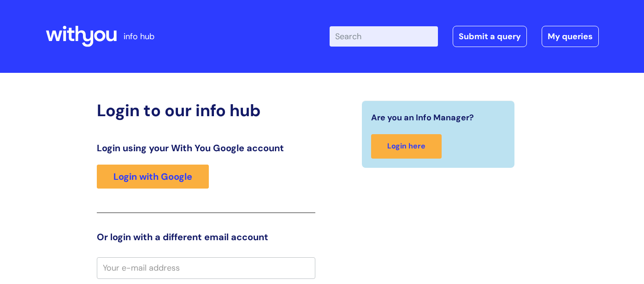 The width and height of the screenshot is (644, 284). I want to click on span: Are you an Info Manager?, so click(422, 118).